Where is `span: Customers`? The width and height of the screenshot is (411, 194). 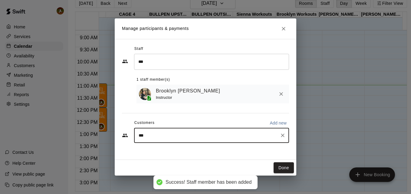
span: Customers is located at coordinates (144, 123).